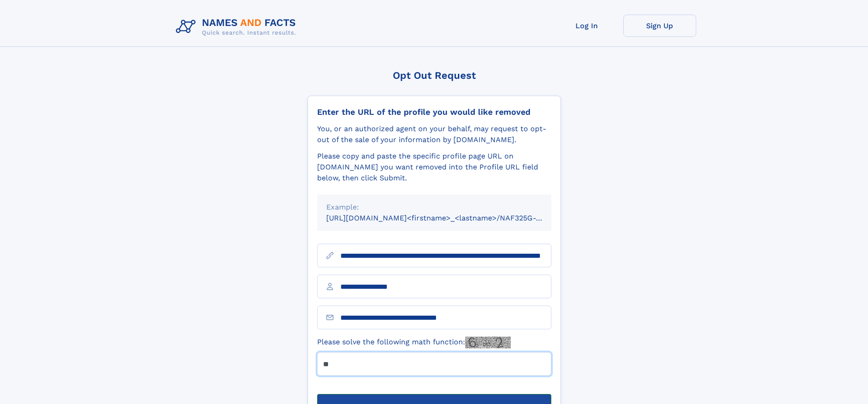 The image size is (868, 404). I want to click on div: Example:, so click(434, 207).